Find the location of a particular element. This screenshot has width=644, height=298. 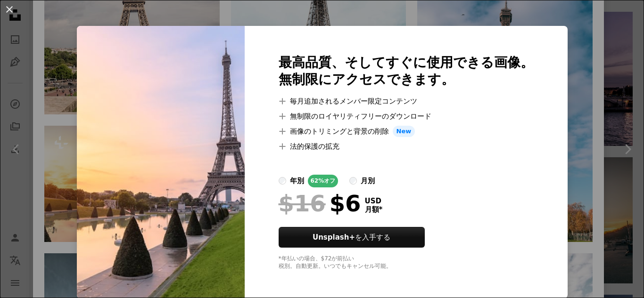

h2: 最高品質、そしてすぐに使用できる画像。 無制限にアクセスできます。 is located at coordinates (406, 71).